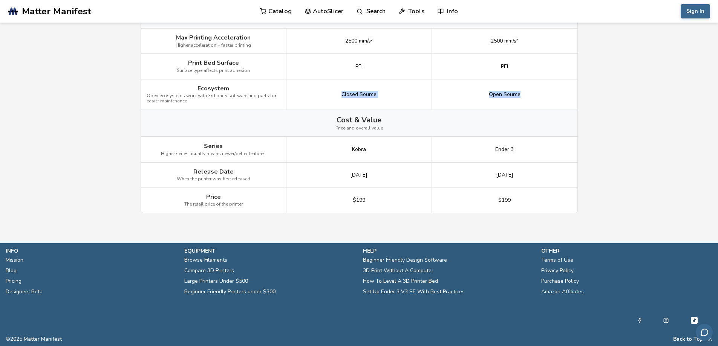 The height and width of the screenshot is (346, 718). Describe the element at coordinates (216, 282) in the screenshot. I see `a: Large Printers Under $500` at that location.